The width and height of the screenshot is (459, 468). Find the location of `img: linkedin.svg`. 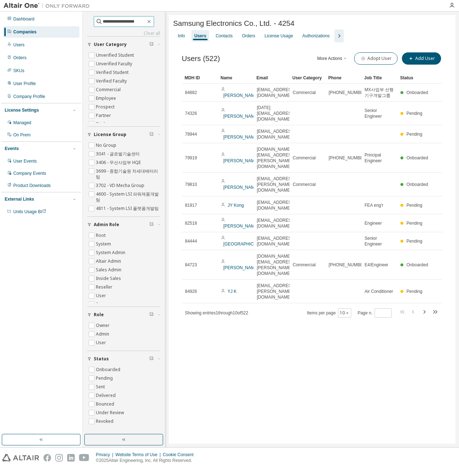

img: linkedin.svg is located at coordinates (71, 458).